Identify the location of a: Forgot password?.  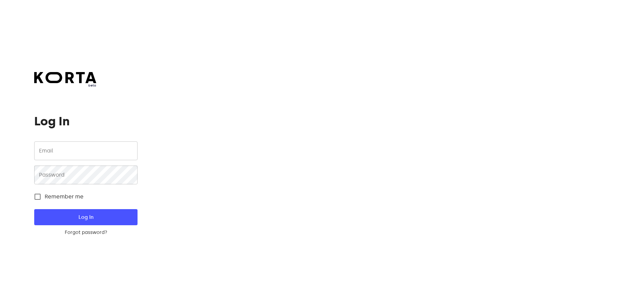
(86, 233).